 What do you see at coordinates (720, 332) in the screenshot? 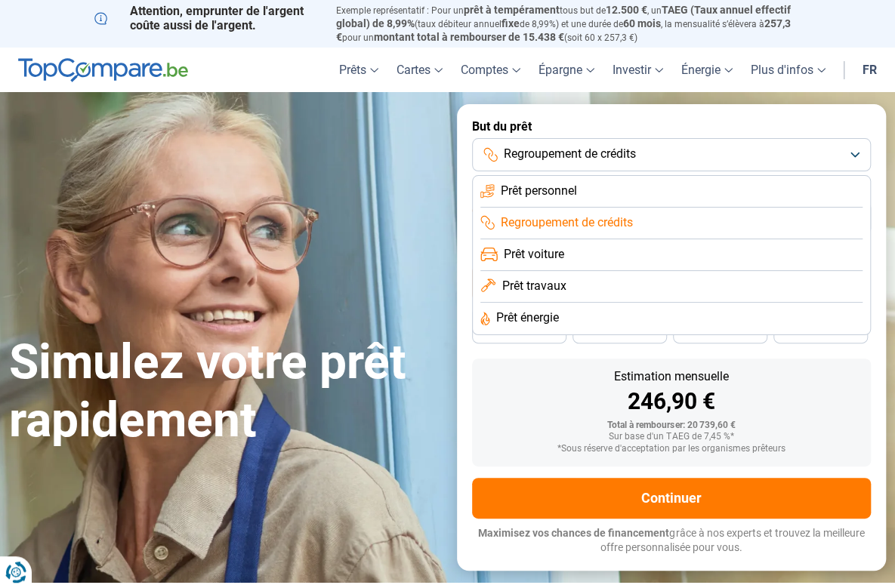
I see `span: 30 mois` at bounding box center [720, 332].